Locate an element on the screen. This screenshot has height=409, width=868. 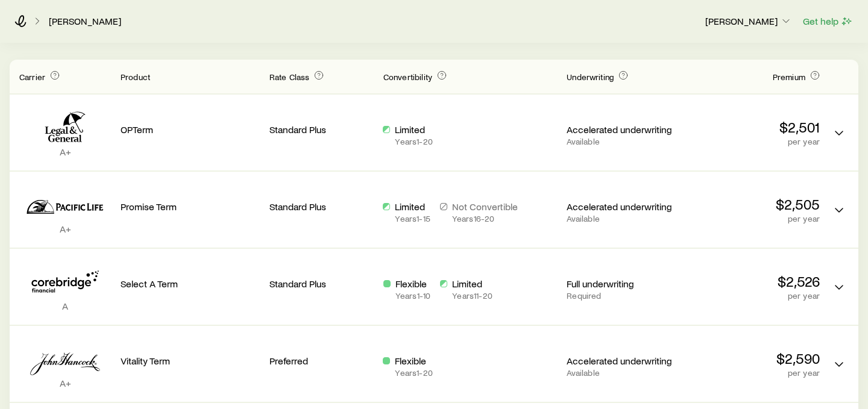
p: Not Convertible is located at coordinates (484, 206).